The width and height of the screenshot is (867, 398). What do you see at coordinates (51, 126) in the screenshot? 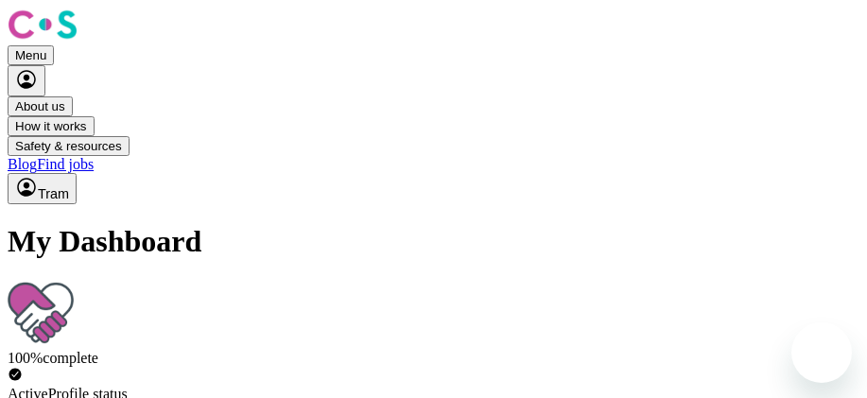
I see `button: How it works` at bounding box center [51, 126].